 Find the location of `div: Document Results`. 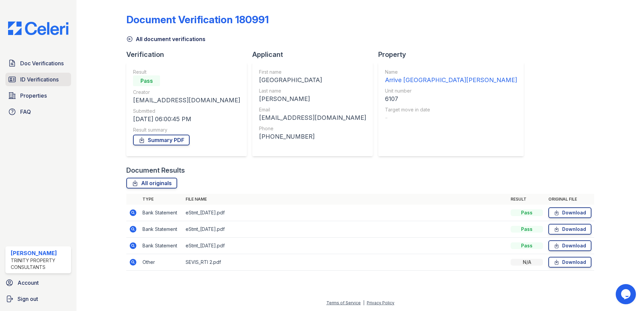

div: Document Results is located at coordinates (155, 170).